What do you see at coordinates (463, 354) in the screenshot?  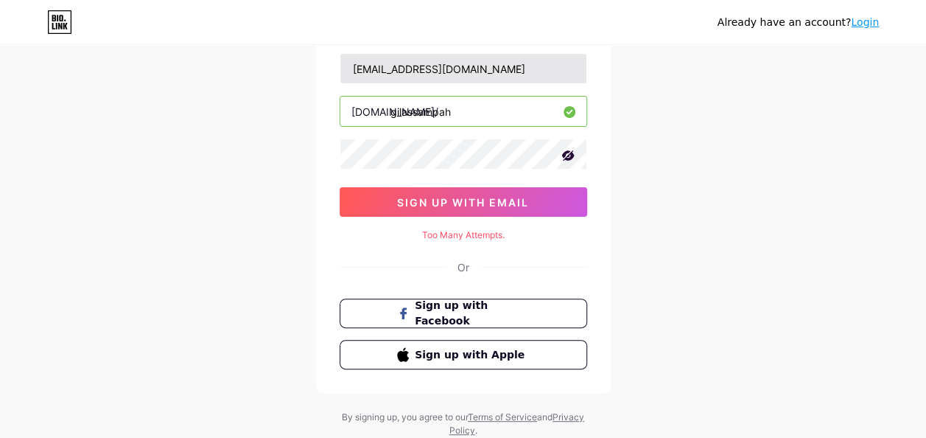 I see `button: Sign up with Apple` at bounding box center [463, 354].